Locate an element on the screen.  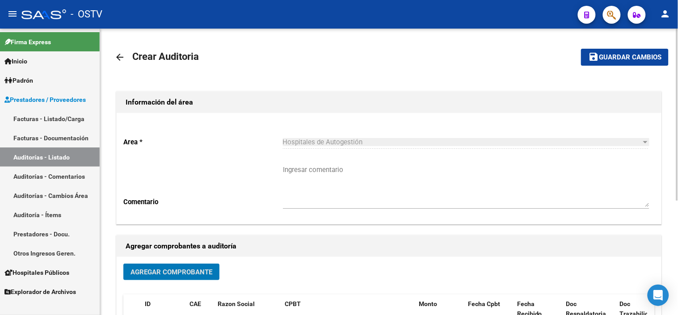
span: Agregar Comprobante is located at coordinates (171, 272).